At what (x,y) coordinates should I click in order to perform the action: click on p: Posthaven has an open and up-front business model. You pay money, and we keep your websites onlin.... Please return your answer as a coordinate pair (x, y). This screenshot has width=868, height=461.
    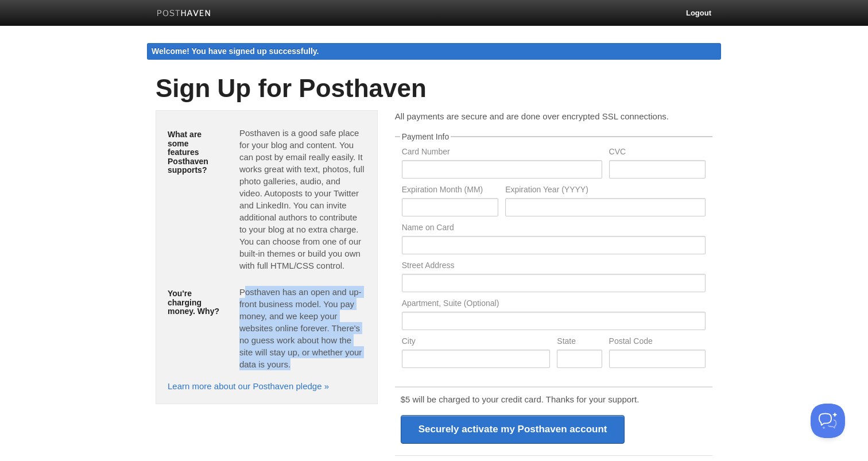
    Looking at the image, I should click on (302, 327).